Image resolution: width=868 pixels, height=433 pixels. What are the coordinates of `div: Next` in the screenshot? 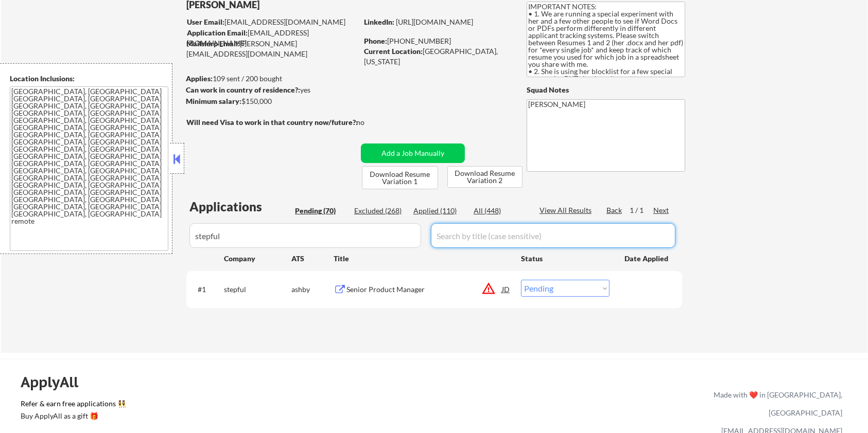 It's located at (662, 210).